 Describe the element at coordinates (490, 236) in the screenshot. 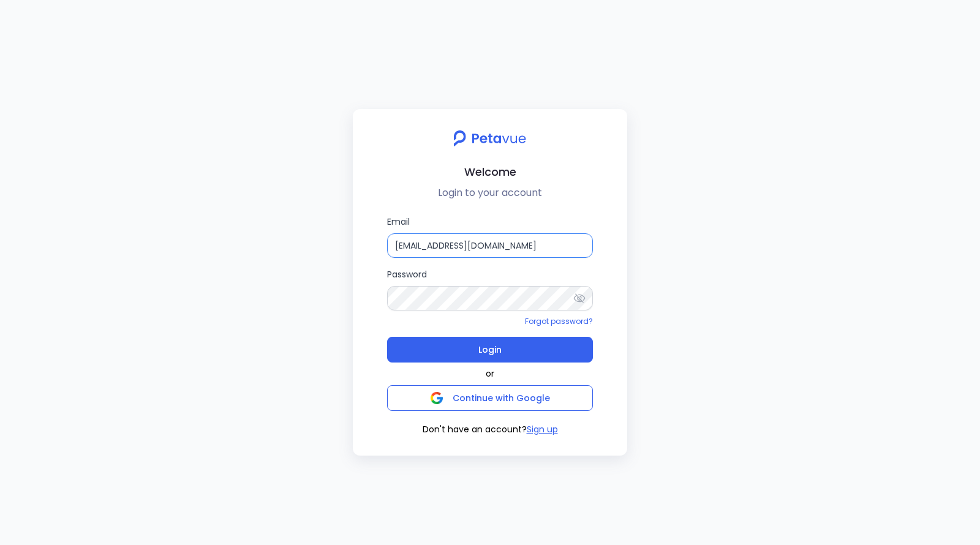

I see `label: Email` at that location.